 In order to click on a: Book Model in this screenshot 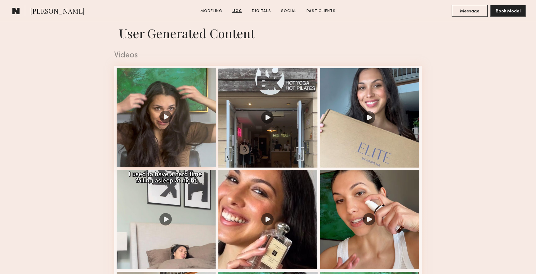, I will do `click(508, 11)`.